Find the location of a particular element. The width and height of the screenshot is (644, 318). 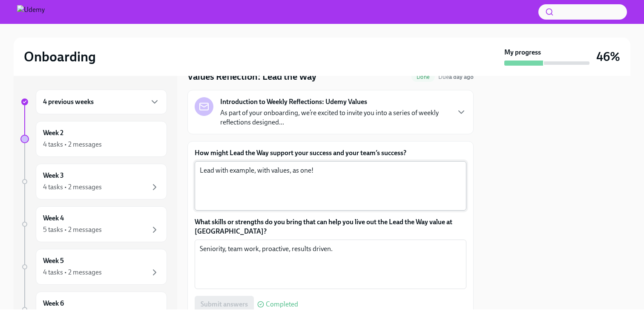

strong: Introduction to Weekly Reflections: Udemy Values is located at coordinates (293, 102).